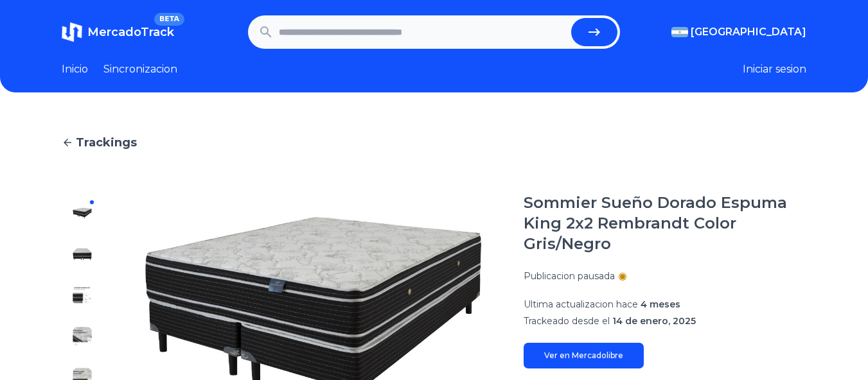  I want to click on img: Argentina, so click(680, 32).